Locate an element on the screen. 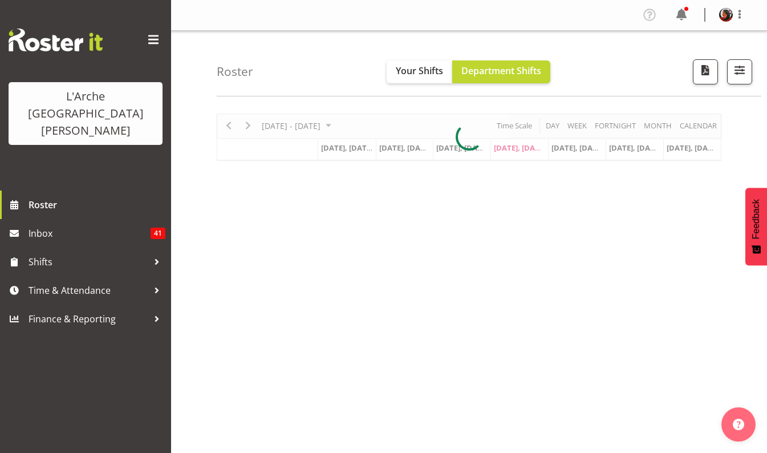 The width and height of the screenshot is (767, 453). span: Roster is located at coordinates (97, 205).